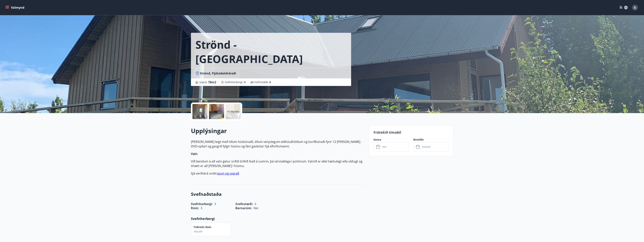  I want to click on p: Tvíbreitt rúm, so click(202, 227).